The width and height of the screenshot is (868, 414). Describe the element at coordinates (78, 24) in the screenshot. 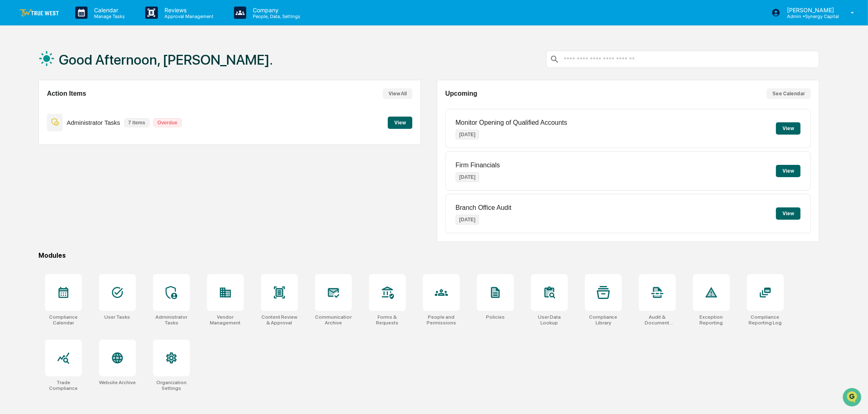

I see `p: How can we help?` at that location.